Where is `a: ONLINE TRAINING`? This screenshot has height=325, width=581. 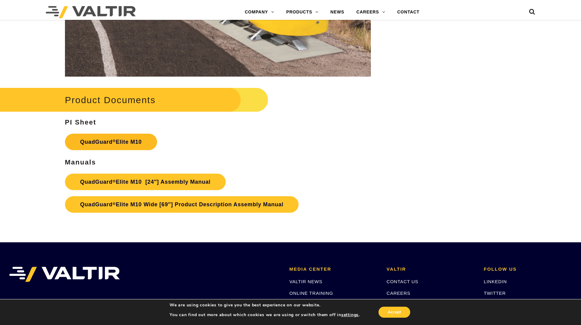
a: ONLINE TRAINING is located at coordinates (311, 293).